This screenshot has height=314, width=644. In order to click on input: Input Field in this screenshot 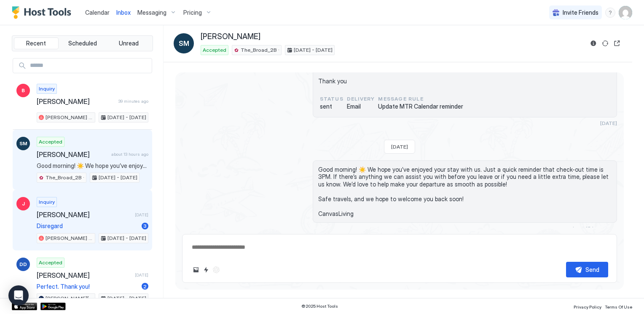, I will do `click(89, 66)`.